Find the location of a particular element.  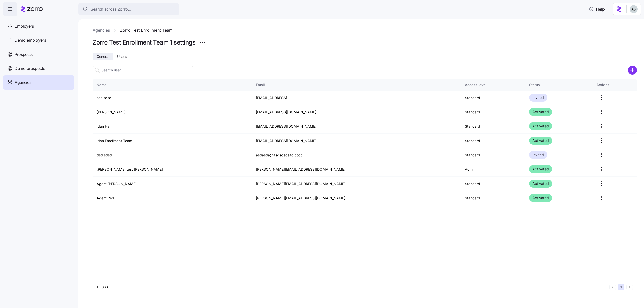

td: asdasda@asdsdsdsad.cocc is located at coordinates (356, 155).